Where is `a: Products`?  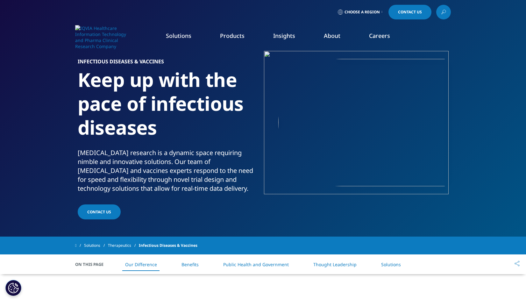 a: Products is located at coordinates (232, 36).